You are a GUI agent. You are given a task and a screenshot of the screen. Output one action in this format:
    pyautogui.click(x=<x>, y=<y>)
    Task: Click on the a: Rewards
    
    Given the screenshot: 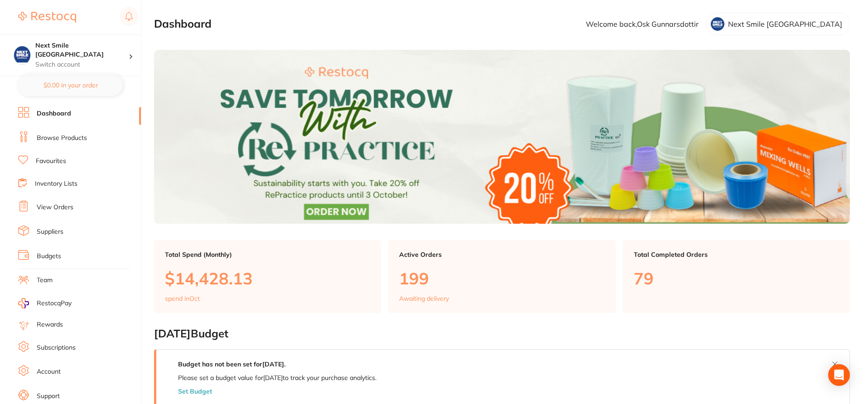 What is the action you would take?
    pyautogui.click(x=50, y=325)
    